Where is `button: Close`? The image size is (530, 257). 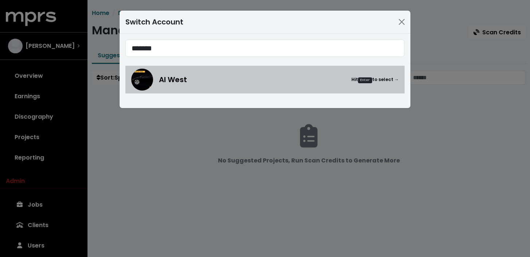 button: Close is located at coordinates (402, 22).